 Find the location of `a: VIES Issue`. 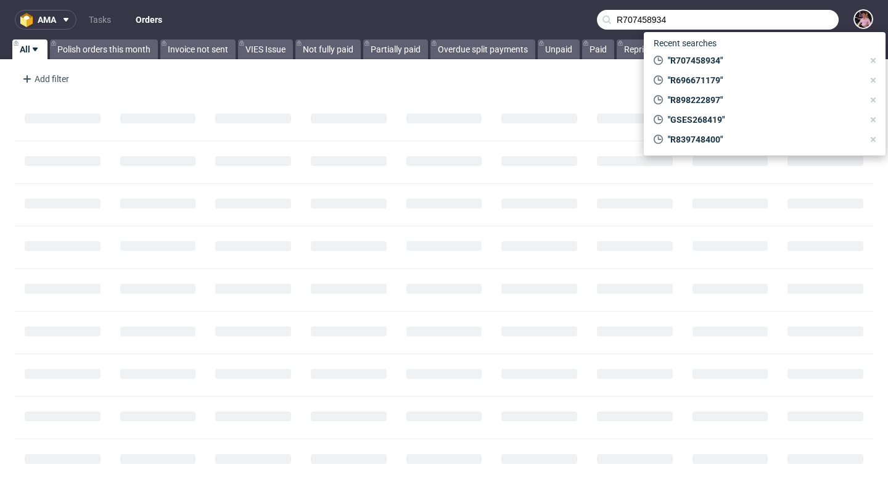

a: VIES Issue is located at coordinates (265, 49).